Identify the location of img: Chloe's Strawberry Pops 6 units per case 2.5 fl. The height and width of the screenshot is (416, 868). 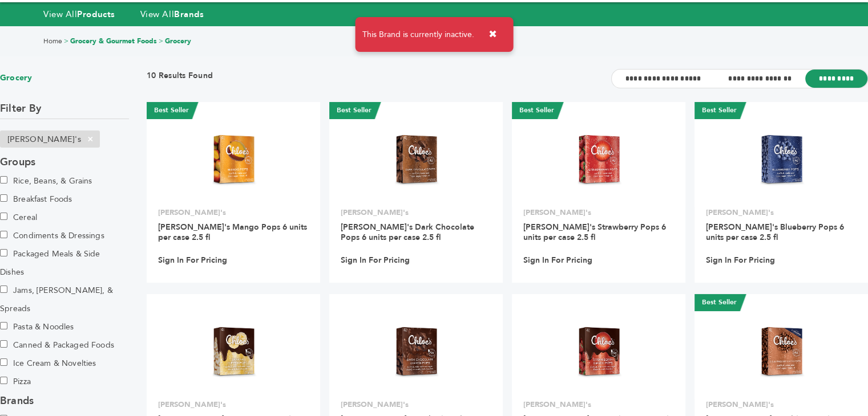
(599, 159).